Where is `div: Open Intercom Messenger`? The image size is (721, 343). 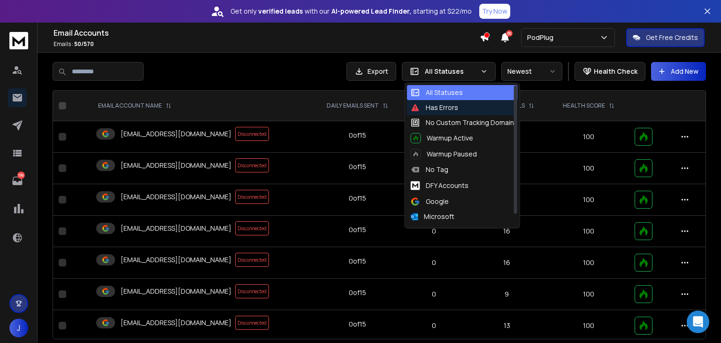 div: Open Intercom Messenger is located at coordinates (698, 322).